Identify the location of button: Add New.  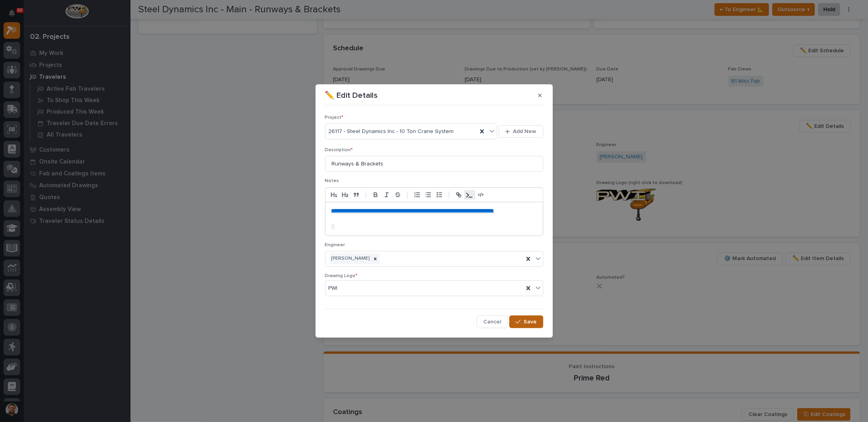
(521, 131).